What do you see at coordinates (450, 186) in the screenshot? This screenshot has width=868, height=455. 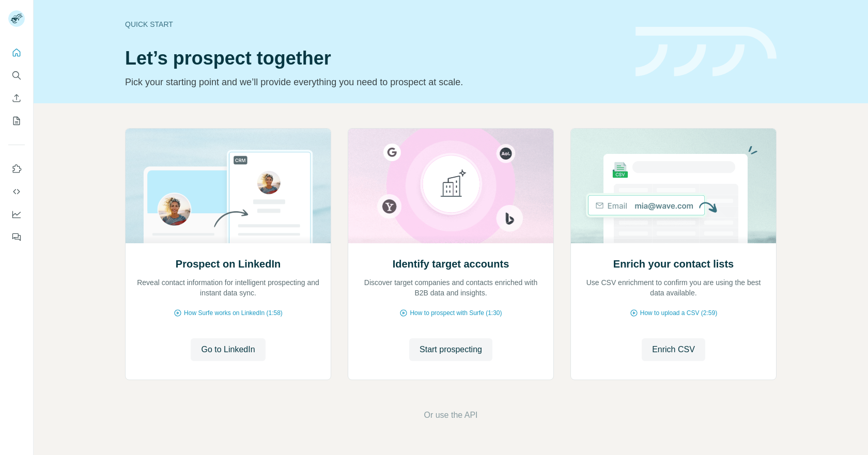 I see `img: Identify target accounts` at bounding box center [450, 186].